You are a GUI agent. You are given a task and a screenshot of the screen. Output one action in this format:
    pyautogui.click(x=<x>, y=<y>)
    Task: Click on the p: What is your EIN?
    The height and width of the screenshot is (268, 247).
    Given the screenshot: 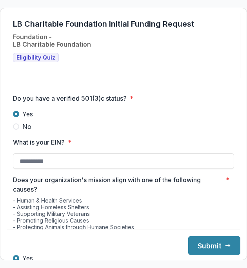 What is the action you would take?
    pyautogui.click(x=39, y=142)
    